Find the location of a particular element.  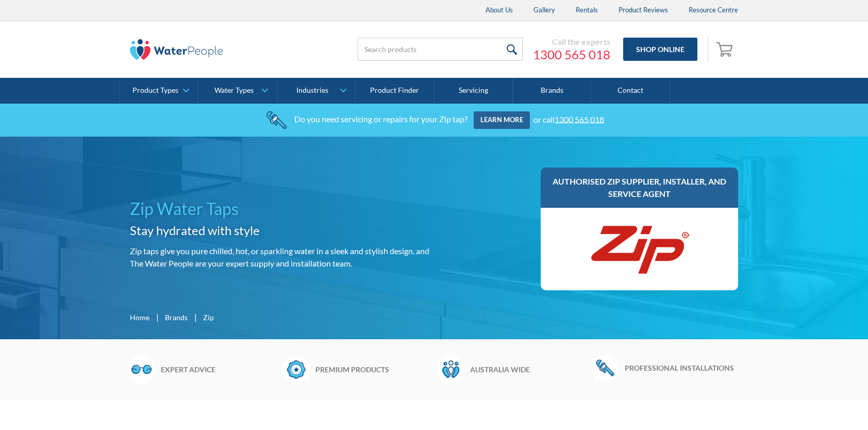

div: Do you need servicing or repairs for your Zip tap? is located at coordinates (381, 118).